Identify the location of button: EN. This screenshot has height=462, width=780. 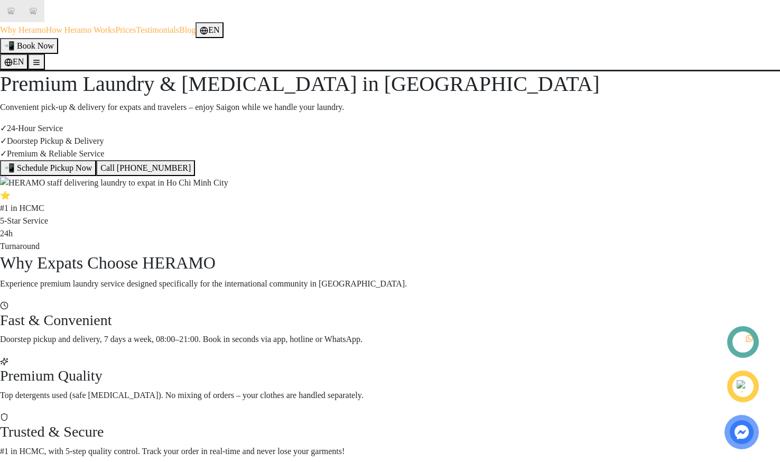
(209, 30).